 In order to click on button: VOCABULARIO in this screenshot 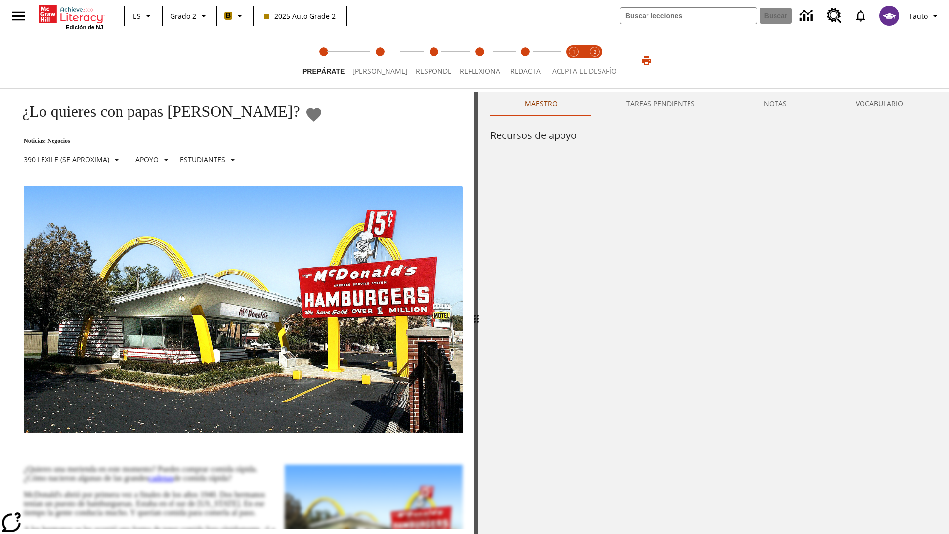, I will do `click(879, 104)`.